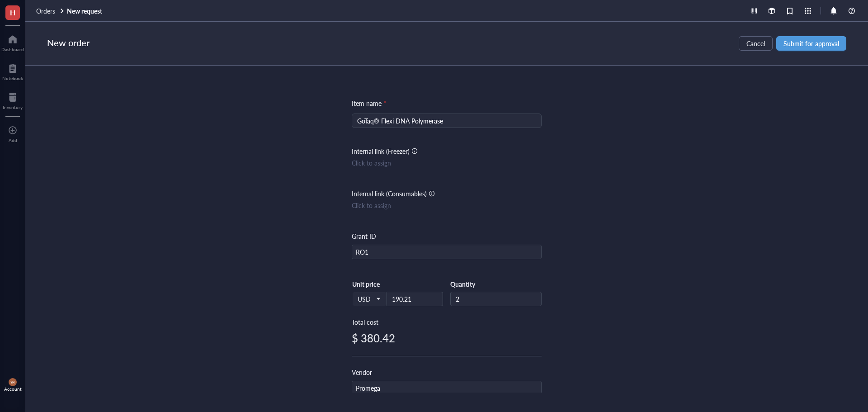  I want to click on div: Internal link (Freezer), so click(381, 151).